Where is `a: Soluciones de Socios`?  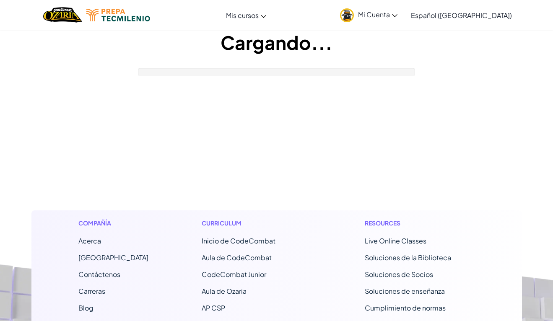 a: Soluciones de Socios is located at coordinates (399, 274).